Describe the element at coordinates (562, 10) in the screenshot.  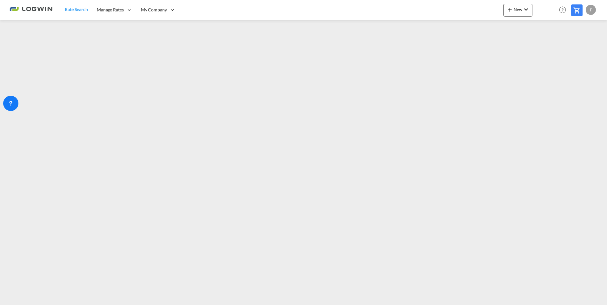
I see `span: Help` at that location.